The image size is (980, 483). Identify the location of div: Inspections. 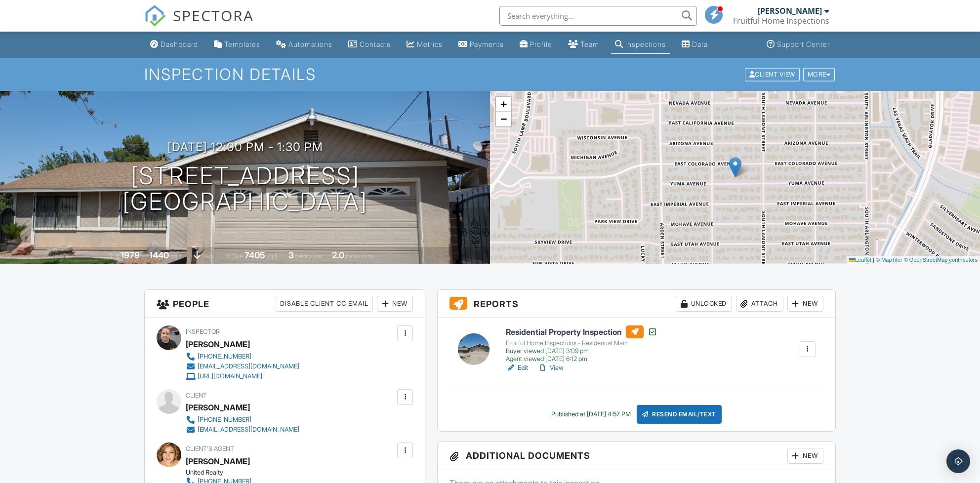
(646, 44).